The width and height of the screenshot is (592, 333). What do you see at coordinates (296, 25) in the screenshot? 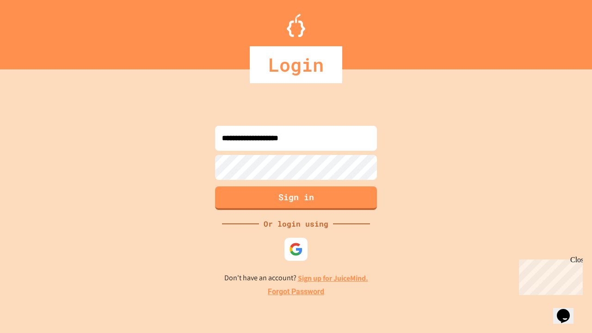
I see `img: Logo.svg` at bounding box center [296, 25].